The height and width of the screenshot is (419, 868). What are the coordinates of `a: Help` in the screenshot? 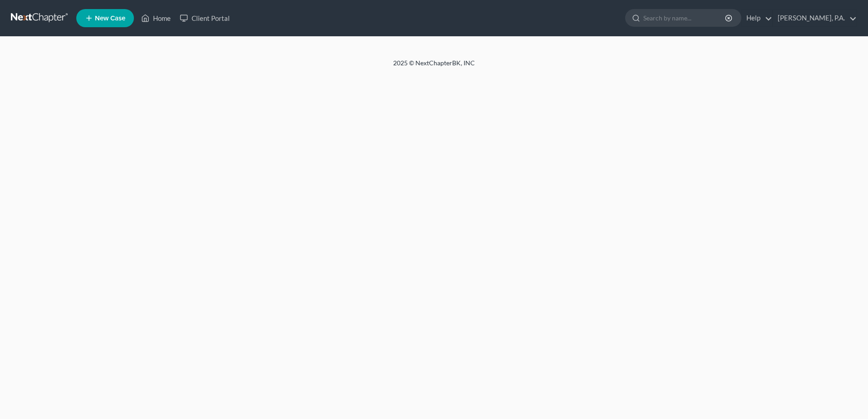 It's located at (757, 18).